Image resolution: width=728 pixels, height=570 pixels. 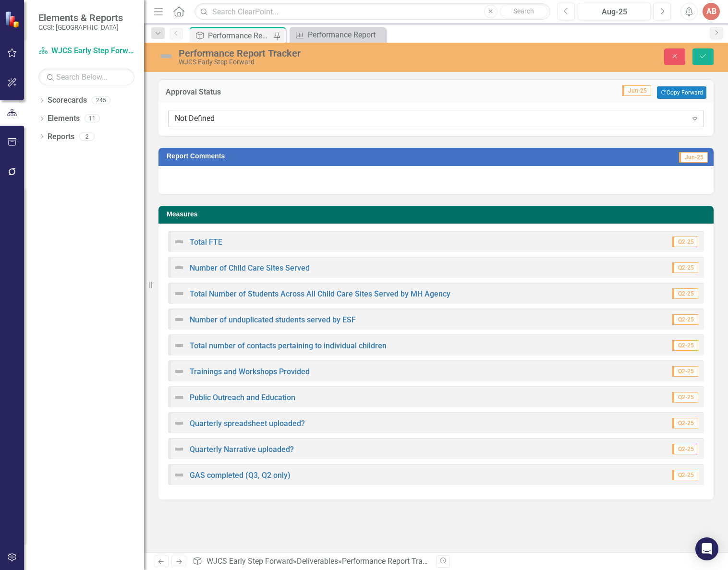 What do you see at coordinates (614, 11) in the screenshot?
I see `button: Aug-25` at bounding box center [614, 11].